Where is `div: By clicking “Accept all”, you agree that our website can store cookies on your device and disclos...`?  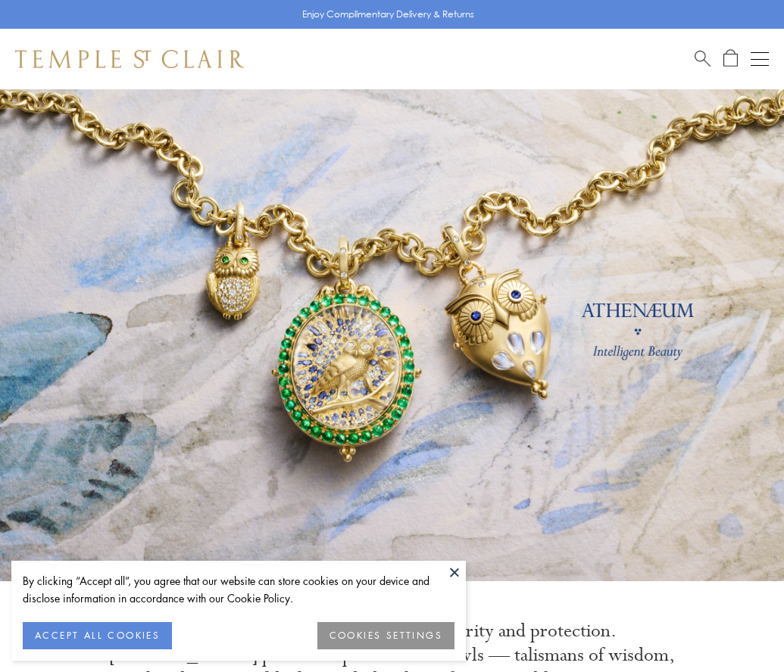 div: By clicking “Accept all”, you agree that our website can store cookies on your device and disclos... is located at coordinates (239, 590).